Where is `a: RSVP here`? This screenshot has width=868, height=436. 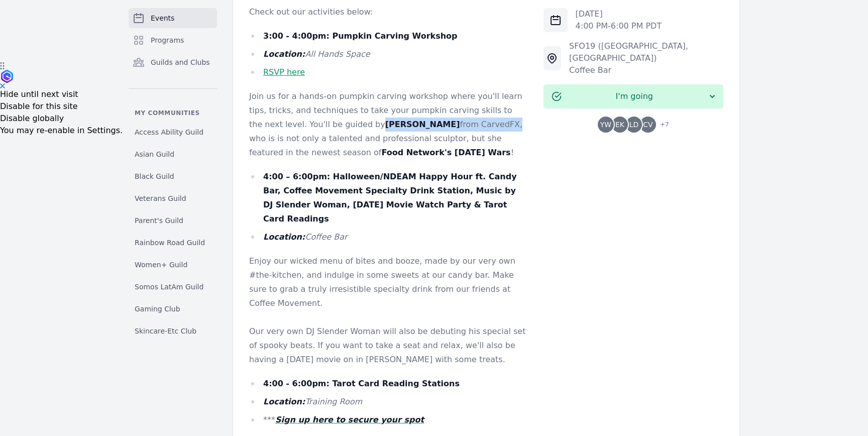
a: RSVP here is located at coordinates (284, 72).